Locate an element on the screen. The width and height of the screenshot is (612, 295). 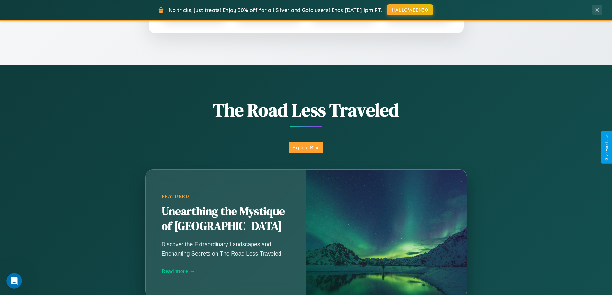
button: Explore Blog is located at coordinates (306, 147).